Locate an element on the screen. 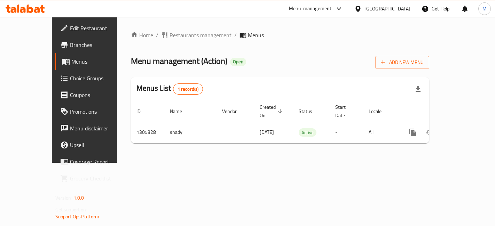 The image size is (495, 226). a: Grocery Checklist is located at coordinates (94, 179).